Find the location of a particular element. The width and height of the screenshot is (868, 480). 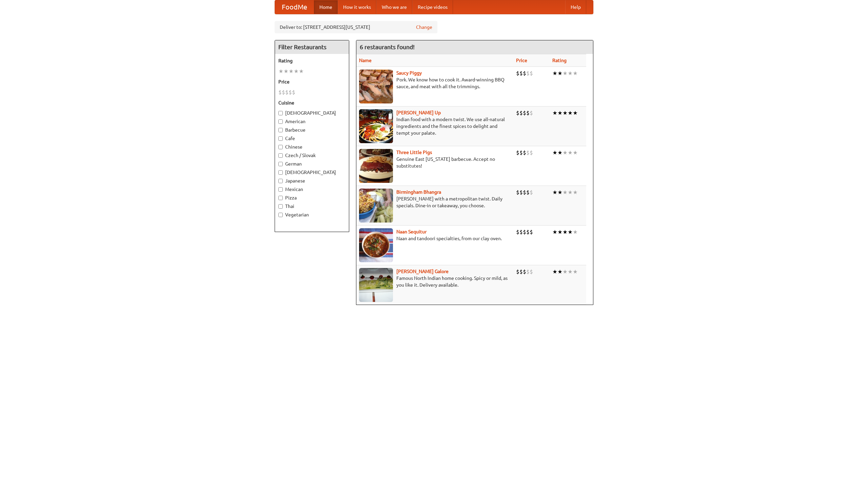

input: Barbecue is located at coordinates (281, 129).